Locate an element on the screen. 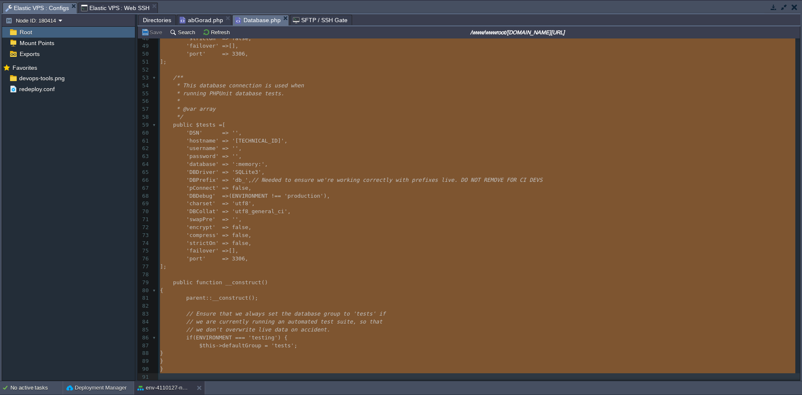 The height and width of the screenshot is (395, 802). a: Exports is located at coordinates (29, 54).